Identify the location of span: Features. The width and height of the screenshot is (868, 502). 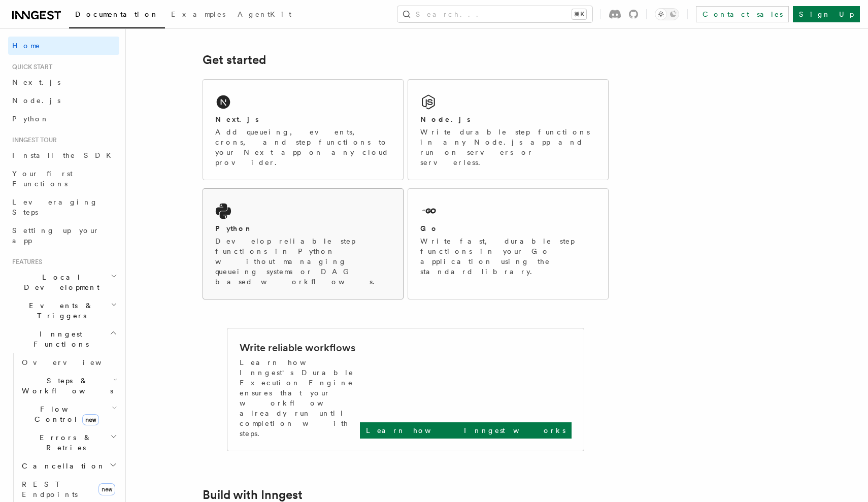
(25, 262).